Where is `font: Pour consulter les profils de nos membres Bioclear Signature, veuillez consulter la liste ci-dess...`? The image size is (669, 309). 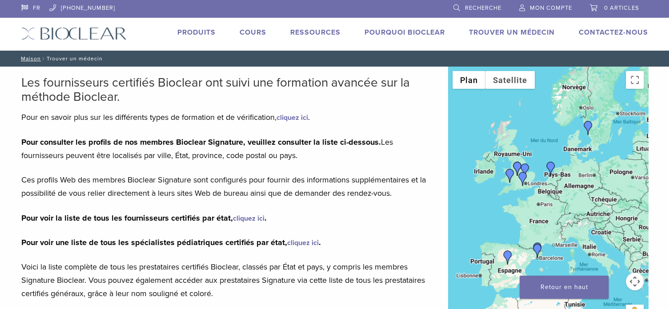
font: Pour consulter les profils de nos membres Bioclear Signature, veuillez consulter la liste ci-dess... is located at coordinates (201, 142).